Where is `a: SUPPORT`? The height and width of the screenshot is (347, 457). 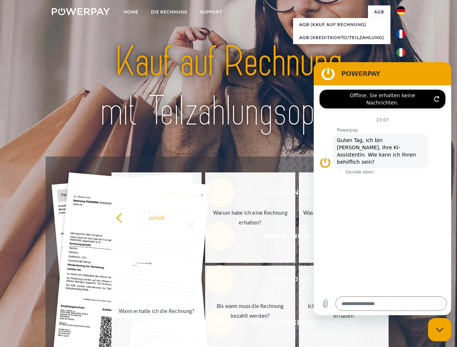
a: SUPPORT is located at coordinates (211, 12).